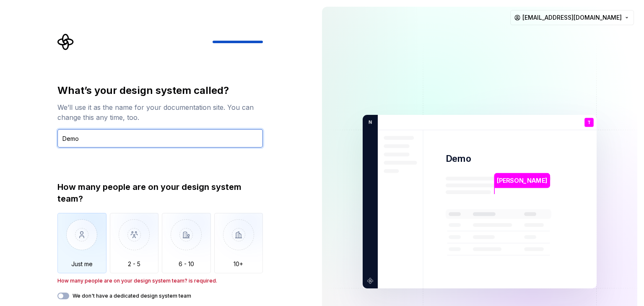  Describe the element at coordinates (160, 113) in the screenshot. I see `div: We’ll use it as the name for your documentation site. You can change this any time, too.` at that location.